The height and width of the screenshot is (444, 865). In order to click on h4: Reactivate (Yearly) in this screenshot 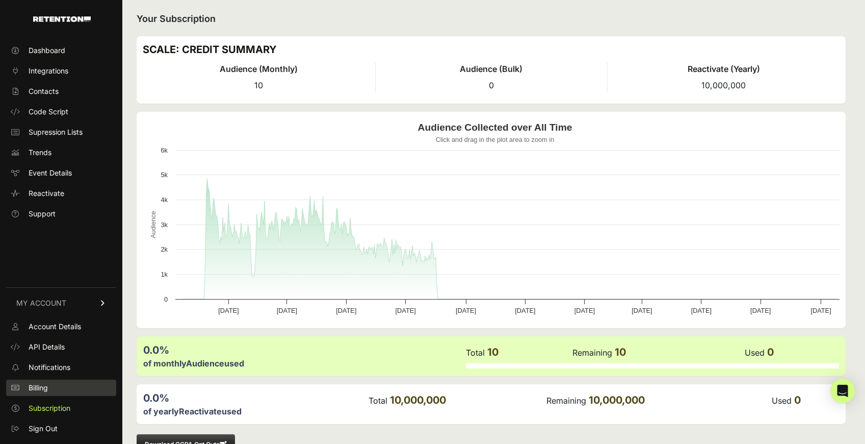, I will do `click(724, 69)`.